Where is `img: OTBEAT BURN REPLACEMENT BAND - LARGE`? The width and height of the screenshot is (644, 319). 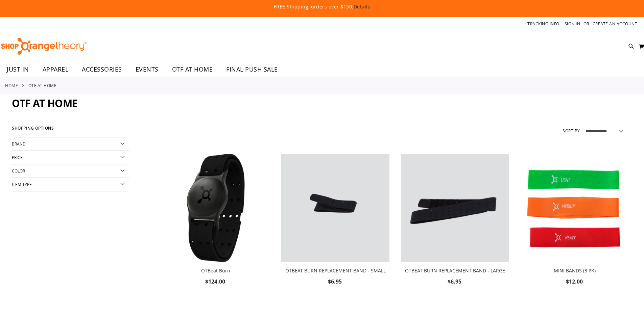 img: OTBEAT BURN REPLACEMENT BAND - LARGE is located at coordinates (455, 208).